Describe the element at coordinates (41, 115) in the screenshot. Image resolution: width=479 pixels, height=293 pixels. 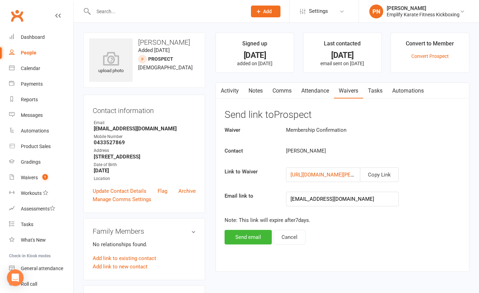
I see `a: Messages` at that location.